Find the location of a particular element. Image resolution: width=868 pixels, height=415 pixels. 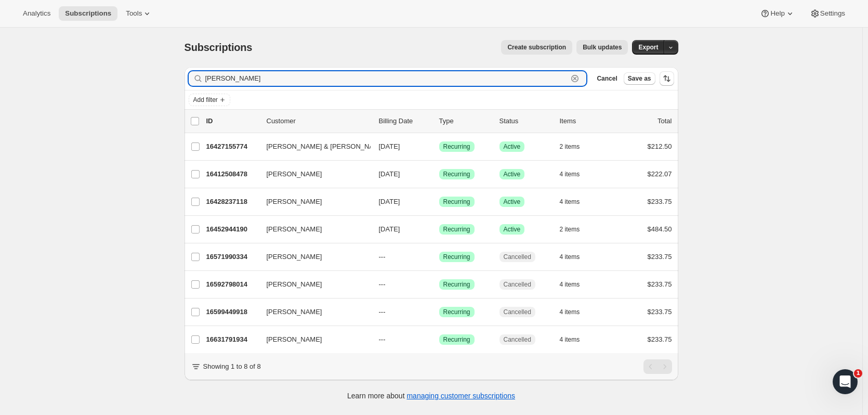

span: Save as is located at coordinates (640, 78).